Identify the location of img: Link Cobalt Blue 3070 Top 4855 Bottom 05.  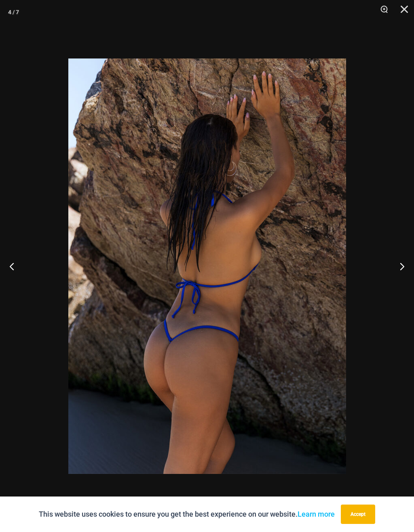
(207, 266).